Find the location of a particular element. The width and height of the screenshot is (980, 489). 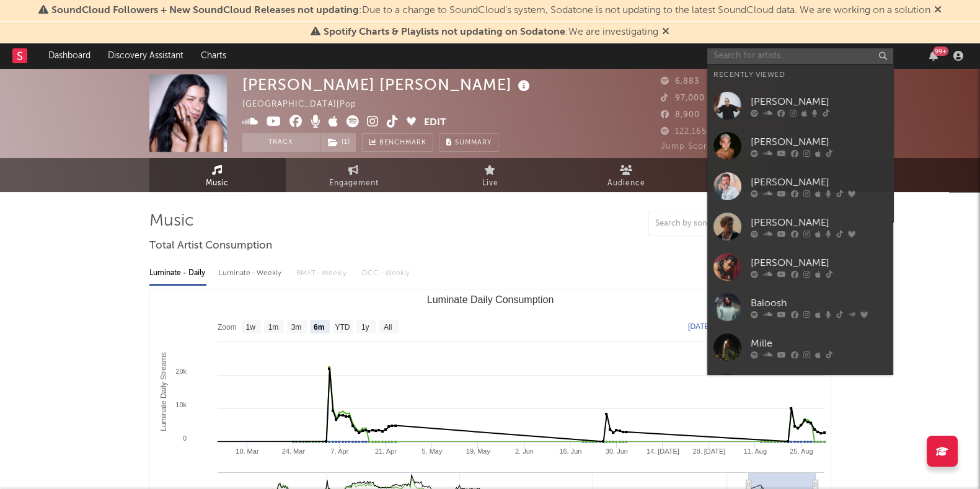

button: Summary is located at coordinates (468, 142).